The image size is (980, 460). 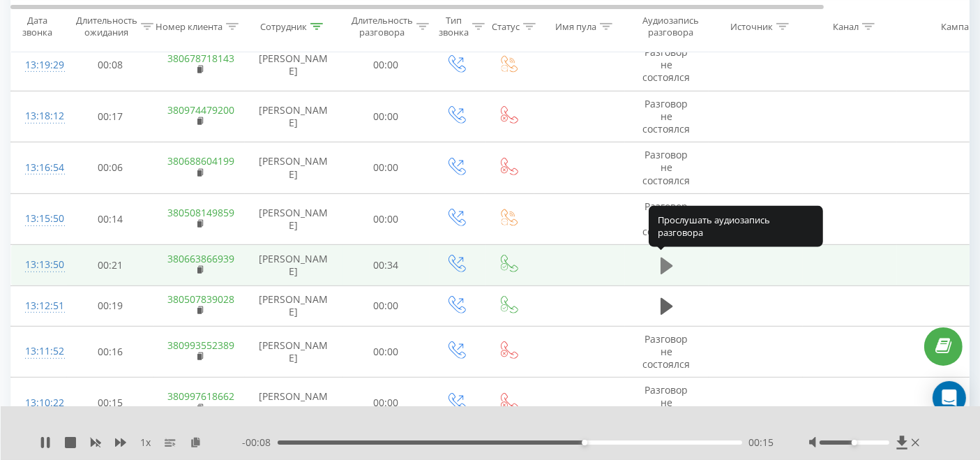 I want to click on a: 380688604199, so click(x=201, y=161).